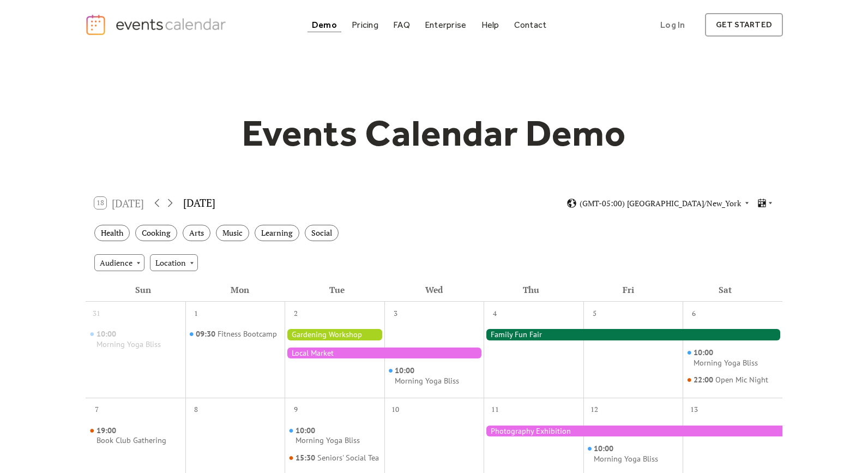 This screenshot has width=868, height=473. Describe the element at coordinates (157, 25) in the screenshot. I see `a: home` at that location.